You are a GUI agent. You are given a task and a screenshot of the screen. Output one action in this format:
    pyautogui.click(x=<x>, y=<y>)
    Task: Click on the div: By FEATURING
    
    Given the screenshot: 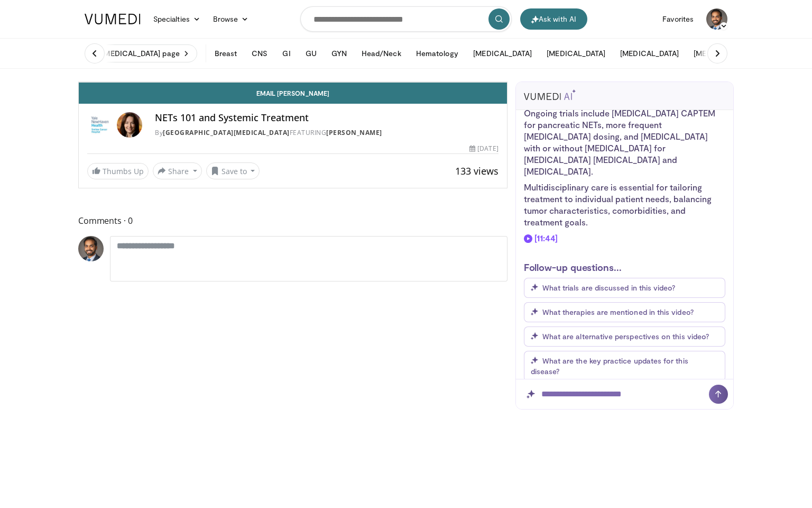 What is the action you would take?
    pyautogui.click(x=327, y=133)
    